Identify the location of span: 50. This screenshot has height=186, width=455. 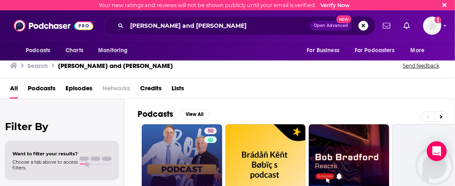
(210, 131).